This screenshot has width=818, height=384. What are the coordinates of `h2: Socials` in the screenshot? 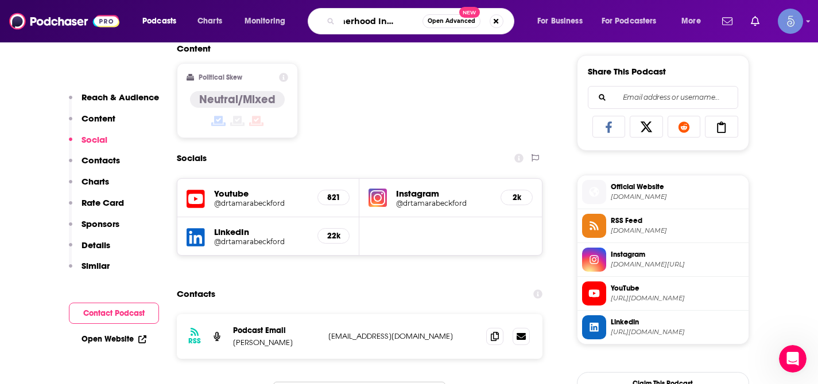 It's located at (192, 158).